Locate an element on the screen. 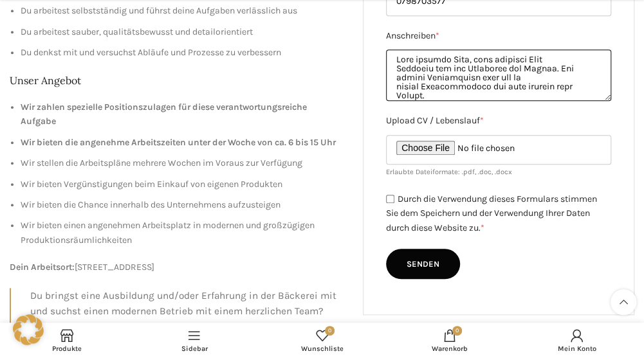 This screenshot has height=358, width=644. strong: Dein Arbeitsort: is located at coordinates (42, 267).